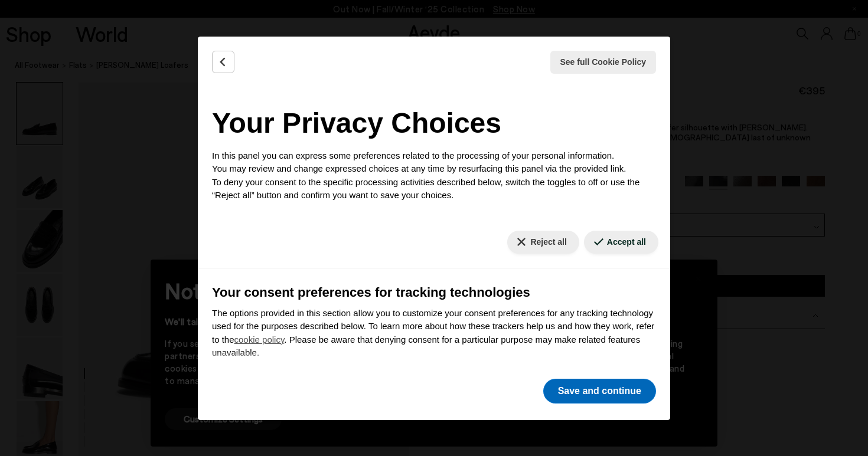  What do you see at coordinates (434, 333) in the screenshot?
I see `p: The options provided in this section allow you to customize your consent preferences for any trac...` at bounding box center [434, 333].